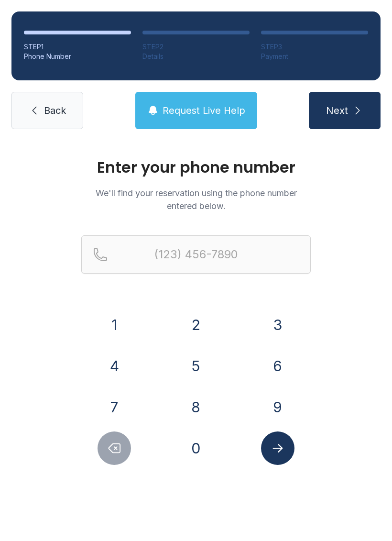  Describe the element at coordinates (315, 47) in the screenshot. I see `div: STEP 3` at that location.